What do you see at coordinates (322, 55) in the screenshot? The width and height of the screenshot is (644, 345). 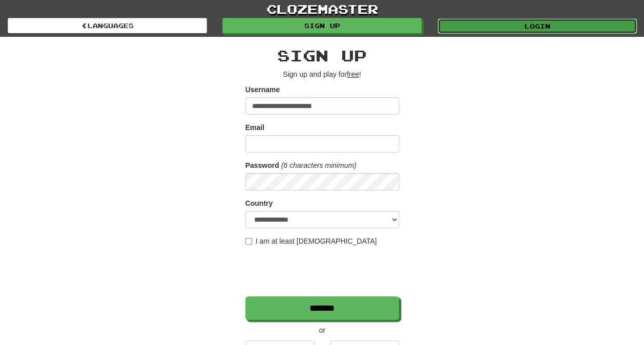 I see `h2: Sign up` at bounding box center [322, 55].